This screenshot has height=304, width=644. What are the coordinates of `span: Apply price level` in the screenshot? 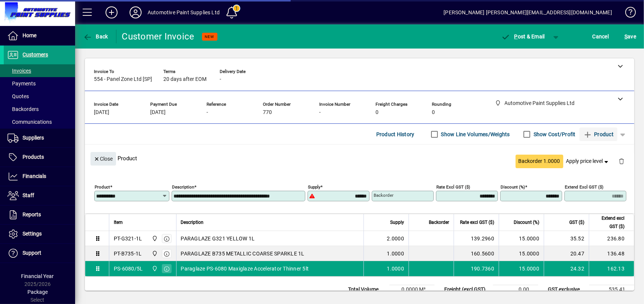 It's located at (588, 161).